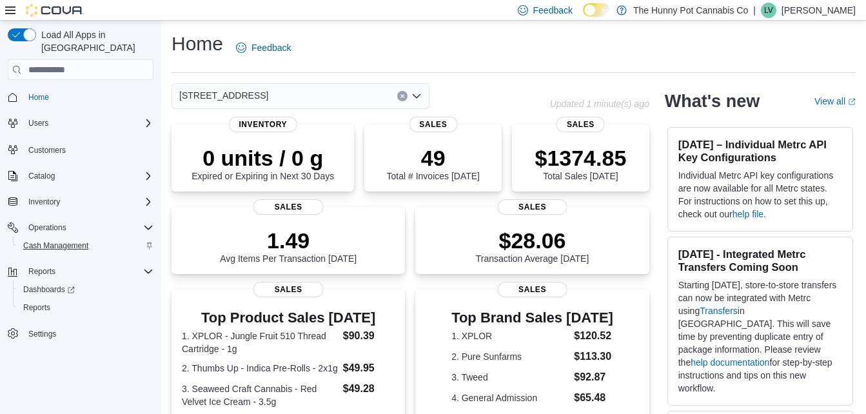 This screenshot has width=866, height=414. I want to click on a: Customers, so click(47, 150).